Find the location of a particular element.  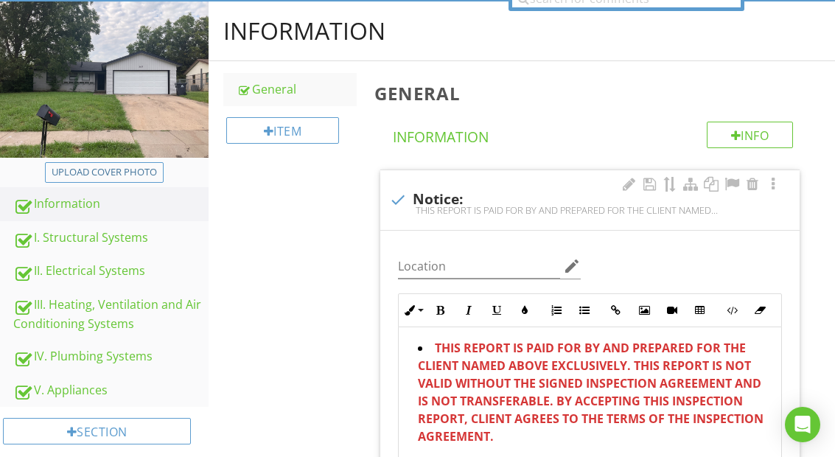

div: V. Appliances is located at coordinates (111, 391).